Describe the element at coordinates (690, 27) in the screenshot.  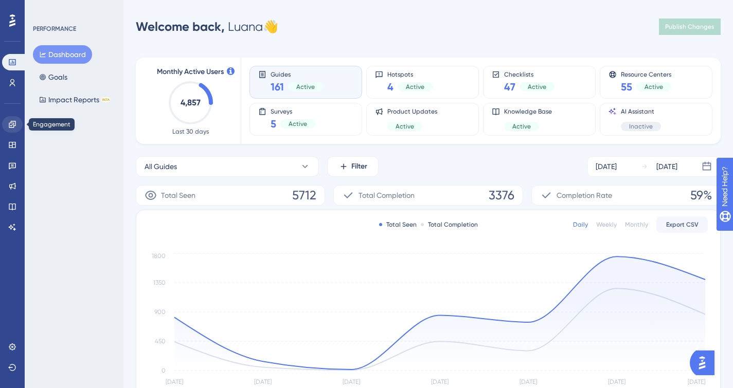
I see `span: Publish Changes` at that location.